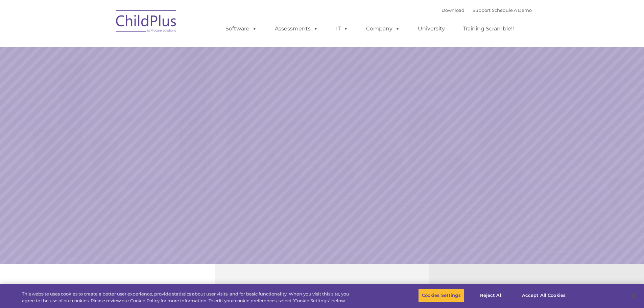  I want to click on a: Company, so click(383, 29).